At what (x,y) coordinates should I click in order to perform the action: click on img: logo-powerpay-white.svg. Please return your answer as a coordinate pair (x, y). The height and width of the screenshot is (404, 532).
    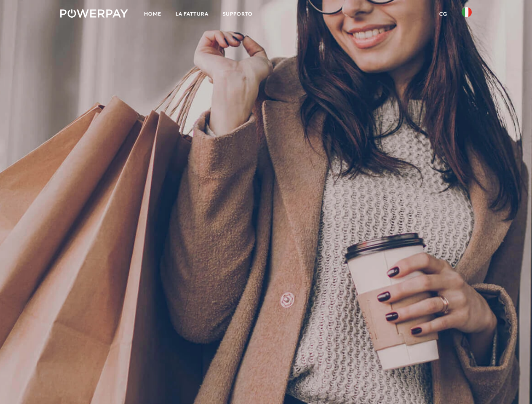
    Looking at the image, I should click on (94, 14).